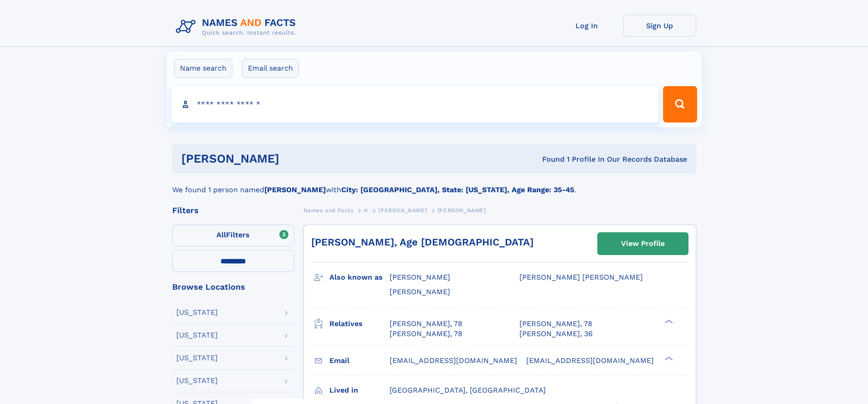 The image size is (868, 404). What do you see at coordinates (434, 184) in the screenshot?
I see `div: We found 1 person named with .` at bounding box center [434, 184].